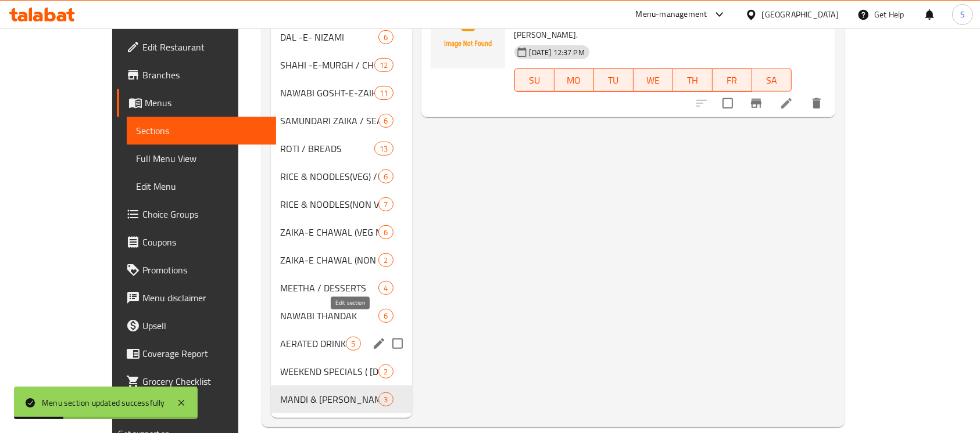 Image resolution: width=980 pixels, height=433 pixels. Describe the element at coordinates (330, 288) in the screenshot. I see `span: MEETHA / DESSERTS` at that location.